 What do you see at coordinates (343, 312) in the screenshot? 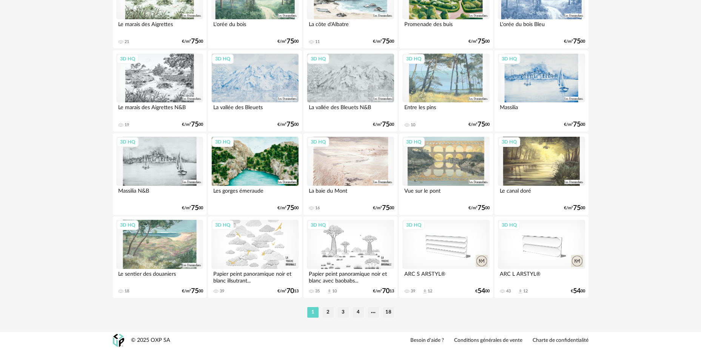
I see `li: 3` at bounding box center [343, 312].